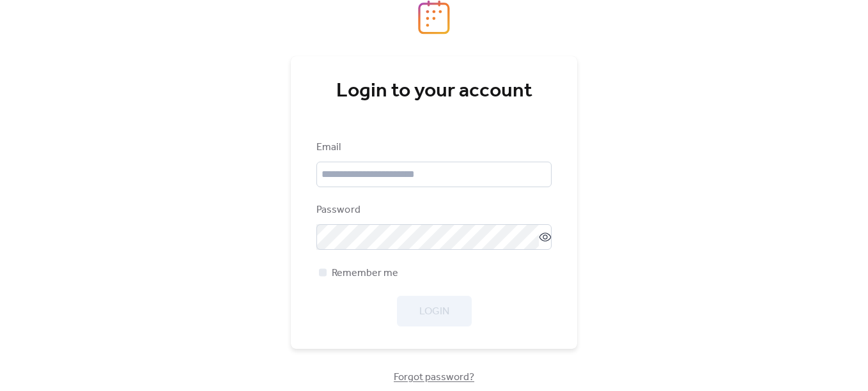 This screenshot has width=868, height=391. Describe the element at coordinates (433, 210) in the screenshot. I see `div: Password` at that location.